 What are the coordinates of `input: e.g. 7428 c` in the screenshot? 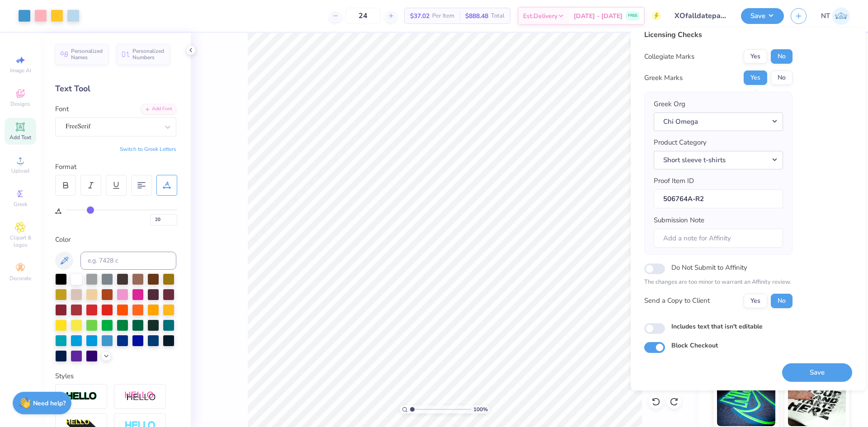 It's located at (128, 261).